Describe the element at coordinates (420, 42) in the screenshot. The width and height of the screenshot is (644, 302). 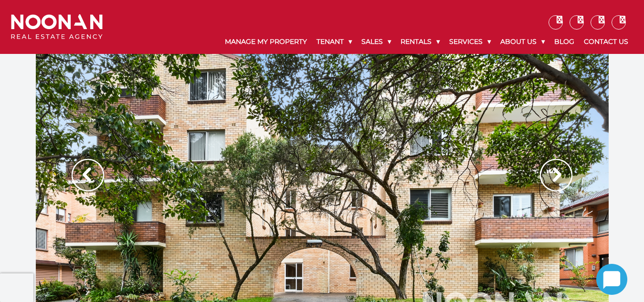
I see `a: Rentals` at that location.